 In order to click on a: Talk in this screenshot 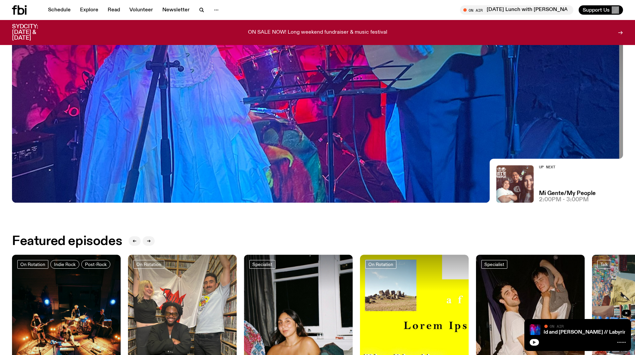, I will do `click(604, 264)`.